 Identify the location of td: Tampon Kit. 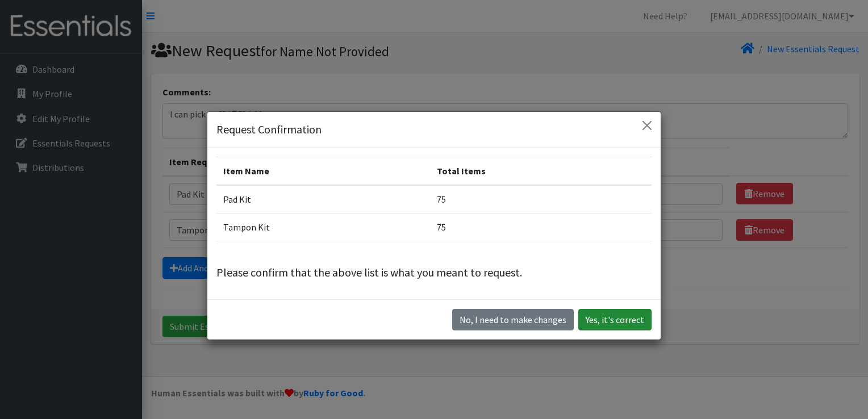
(323, 226).